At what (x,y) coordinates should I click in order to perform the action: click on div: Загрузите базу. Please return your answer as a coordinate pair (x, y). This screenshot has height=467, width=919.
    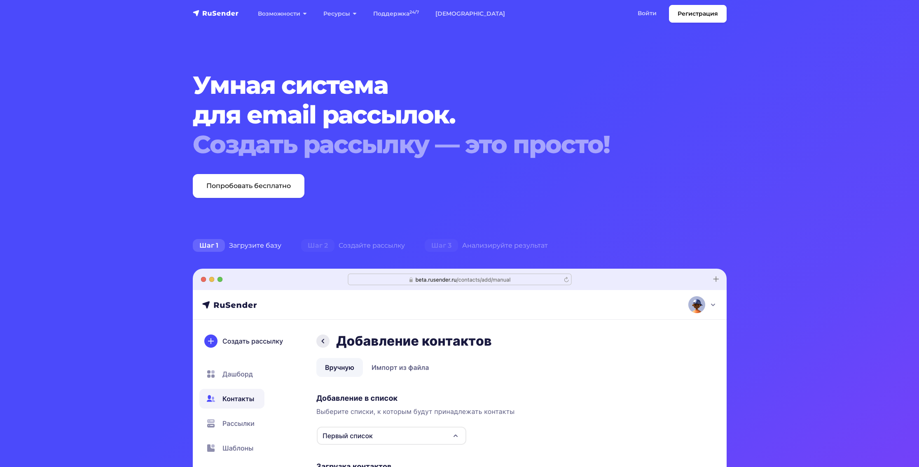
    Looking at the image, I should click on (237, 246).